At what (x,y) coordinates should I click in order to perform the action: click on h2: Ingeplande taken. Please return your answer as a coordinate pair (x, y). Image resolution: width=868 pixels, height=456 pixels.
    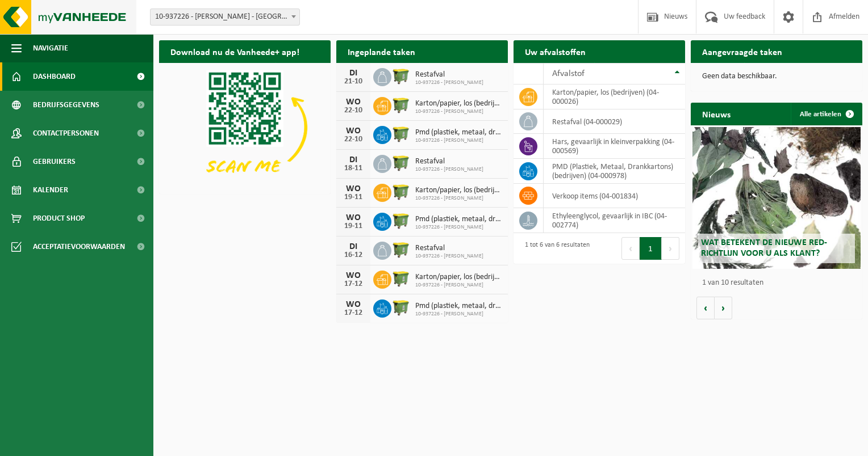
    Looking at the image, I should click on (381, 51).